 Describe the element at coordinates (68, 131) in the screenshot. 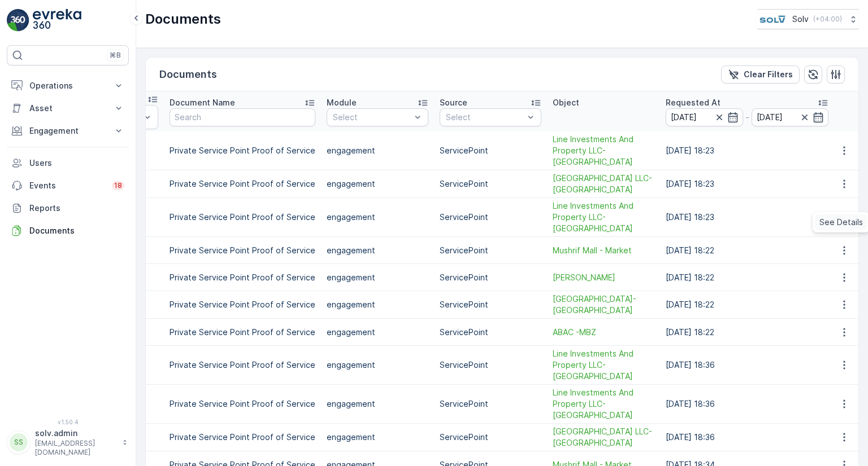

I see `button: Engagement` at that location.